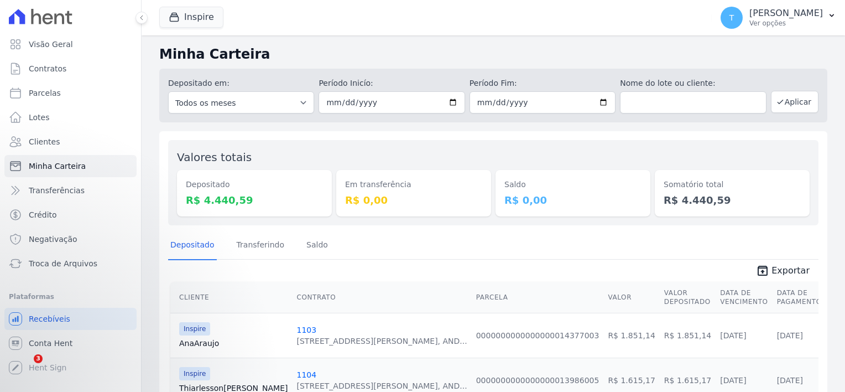 Image resolution: width=845 pixels, height=392 pixels. What do you see at coordinates (231, 297) in the screenshot?
I see `th: Cliente` at bounding box center [231, 297].